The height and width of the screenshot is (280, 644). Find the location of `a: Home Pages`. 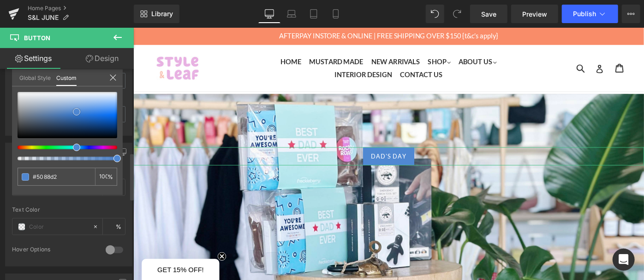

a: Home Pages is located at coordinates (80, 8).